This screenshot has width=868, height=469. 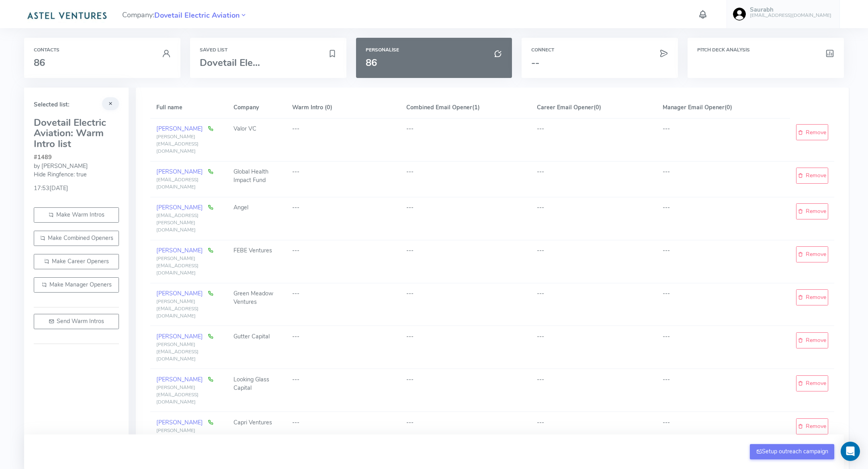 I want to click on span: Dovetail Ele..., so click(x=230, y=63).